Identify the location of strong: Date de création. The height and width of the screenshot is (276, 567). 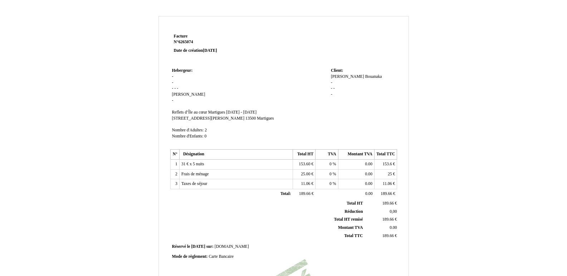
(195, 50).